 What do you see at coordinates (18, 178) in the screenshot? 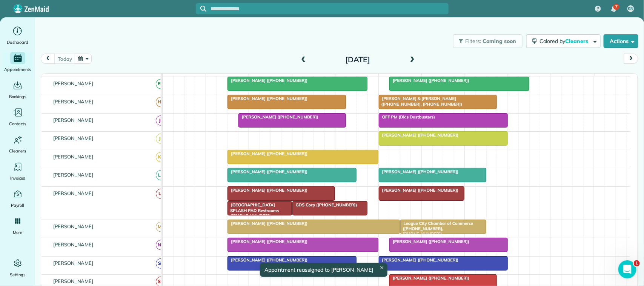
I see `span: Invoices` at bounding box center [18, 178].